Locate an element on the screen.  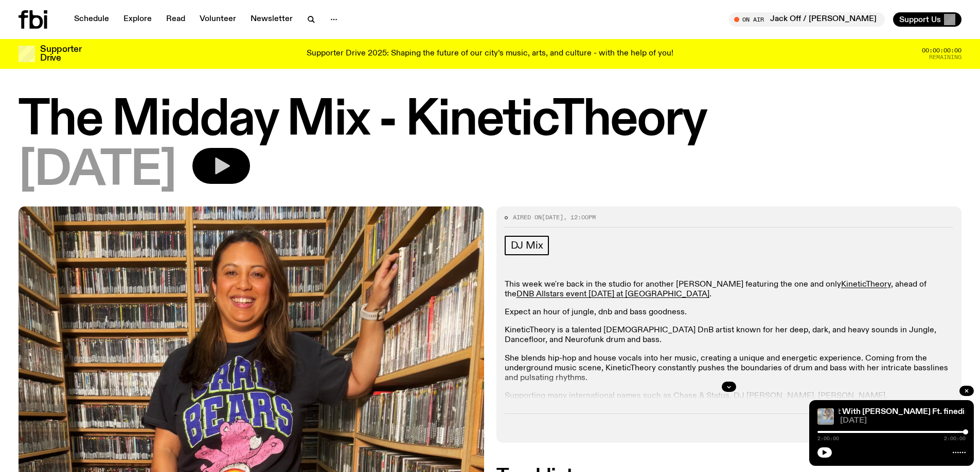
a: KineticTheory is located at coordinates (866, 285).